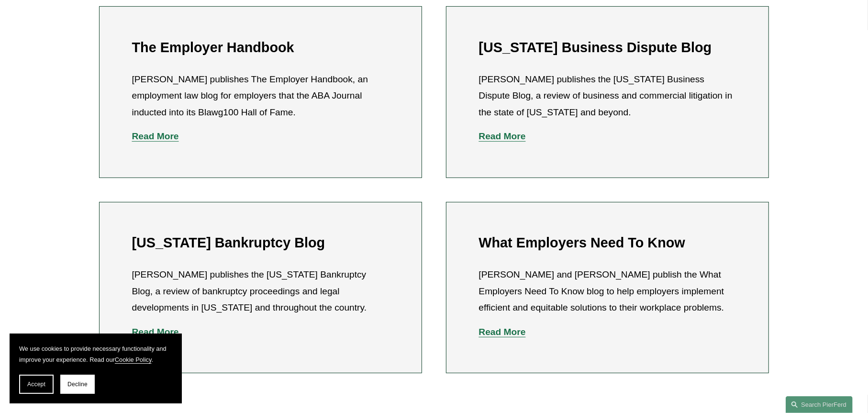 This screenshot has width=868, height=413. Describe the element at coordinates (77, 385) in the screenshot. I see `span: Decline` at that location.